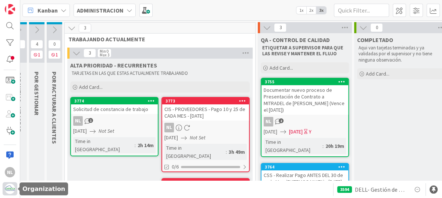 This screenshot has height=198, width=442. I want to click on span: TRABAJANDO ACTUALMENTE, so click(157, 39).